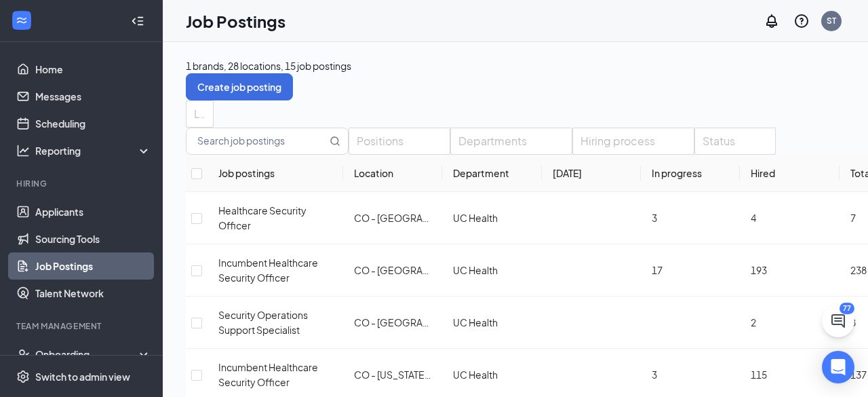  Describe the element at coordinates (691, 173) in the screenshot. I see `th: In progress` at that location.